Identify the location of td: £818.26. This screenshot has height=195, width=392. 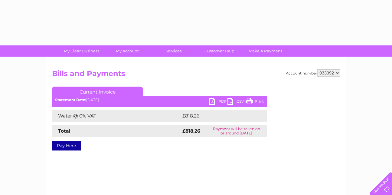
(218, 116).